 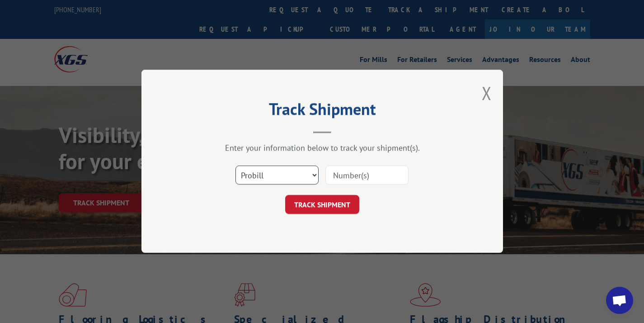 I want to click on div: Open chat, so click(x=620, y=300).